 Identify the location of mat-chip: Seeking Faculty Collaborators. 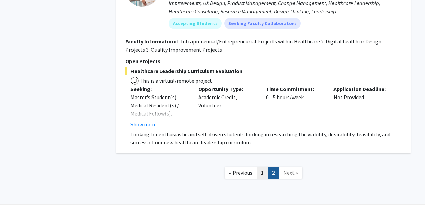
(263, 23).